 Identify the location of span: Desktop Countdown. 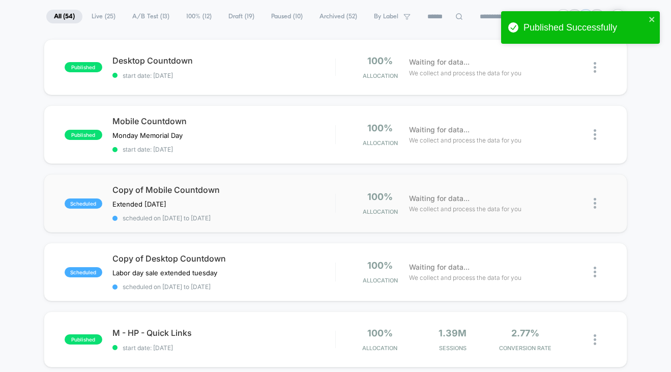
(224, 61).